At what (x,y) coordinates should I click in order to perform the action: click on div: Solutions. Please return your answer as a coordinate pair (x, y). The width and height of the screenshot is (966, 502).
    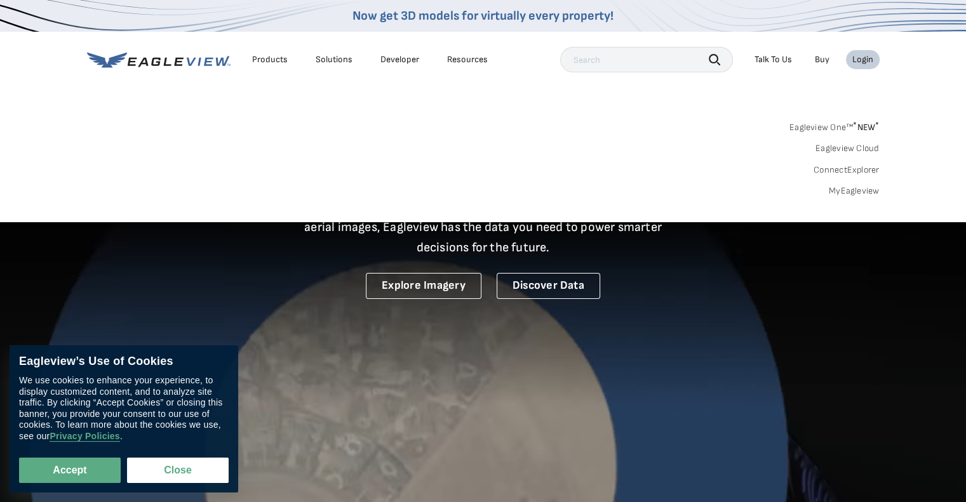
    Looking at the image, I should click on (334, 60).